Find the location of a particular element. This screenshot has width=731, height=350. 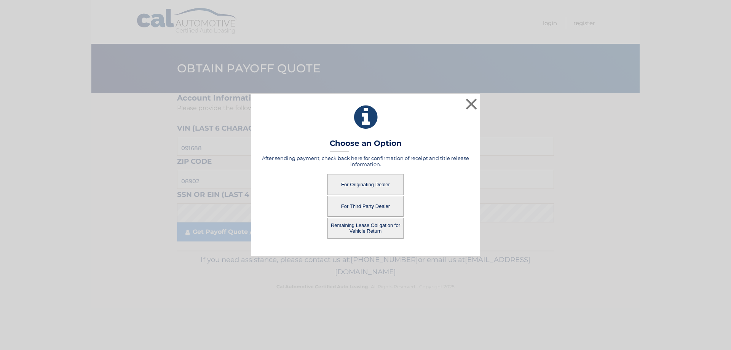

button: For Third Party Dealer is located at coordinates (366, 206).